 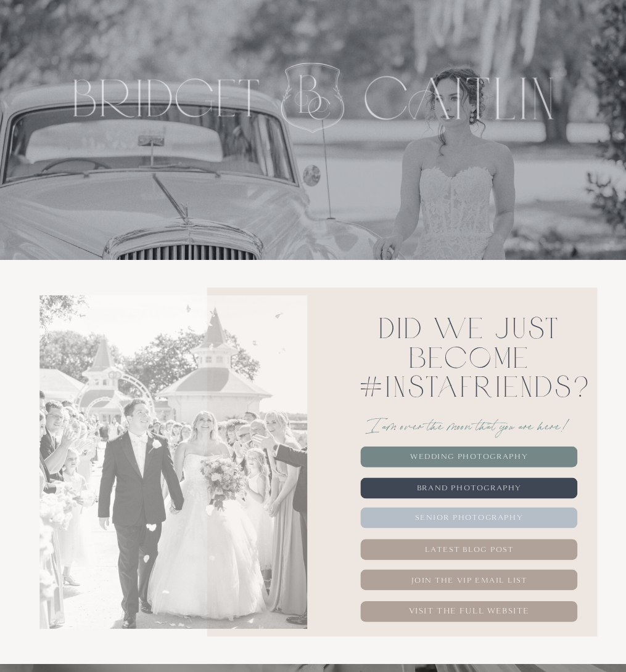 I want to click on a: Brand Photography, so click(x=468, y=489).